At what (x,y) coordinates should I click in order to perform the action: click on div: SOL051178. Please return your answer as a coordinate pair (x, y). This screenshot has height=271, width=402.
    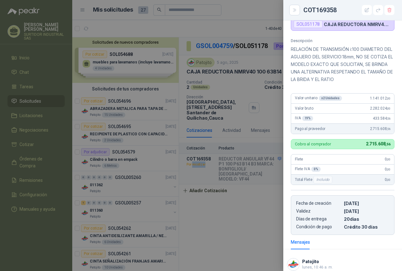
    Looking at the image, I should click on (308, 24).